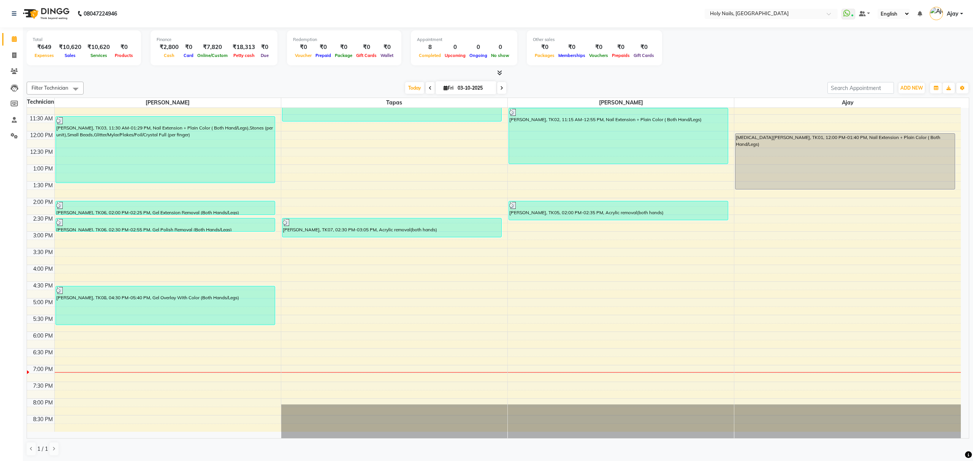 The width and height of the screenshot is (973, 461). I want to click on div: ₹2,800, so click(169, 47).